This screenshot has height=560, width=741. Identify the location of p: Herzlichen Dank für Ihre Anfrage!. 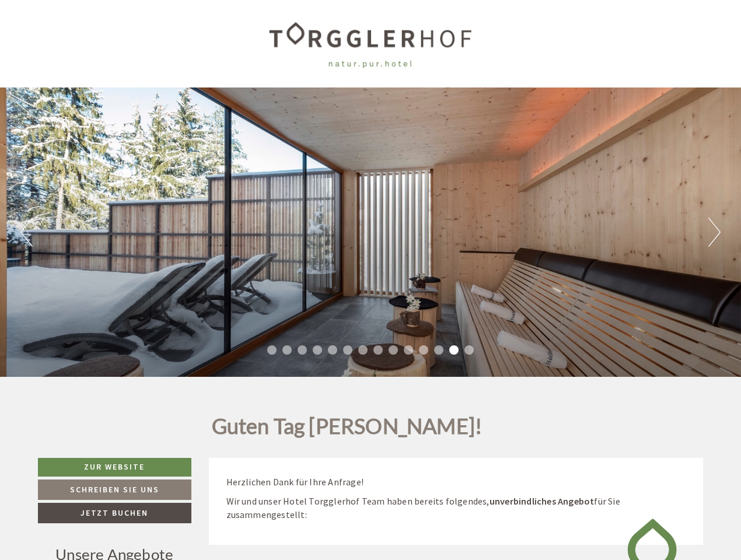
(456, 482).